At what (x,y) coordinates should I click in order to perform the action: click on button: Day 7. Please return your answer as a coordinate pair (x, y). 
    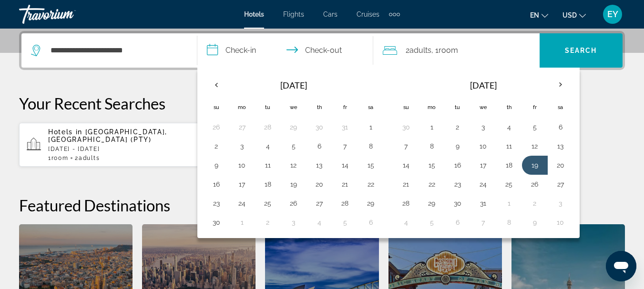
    Looking at the image, I should click on (344, 146).